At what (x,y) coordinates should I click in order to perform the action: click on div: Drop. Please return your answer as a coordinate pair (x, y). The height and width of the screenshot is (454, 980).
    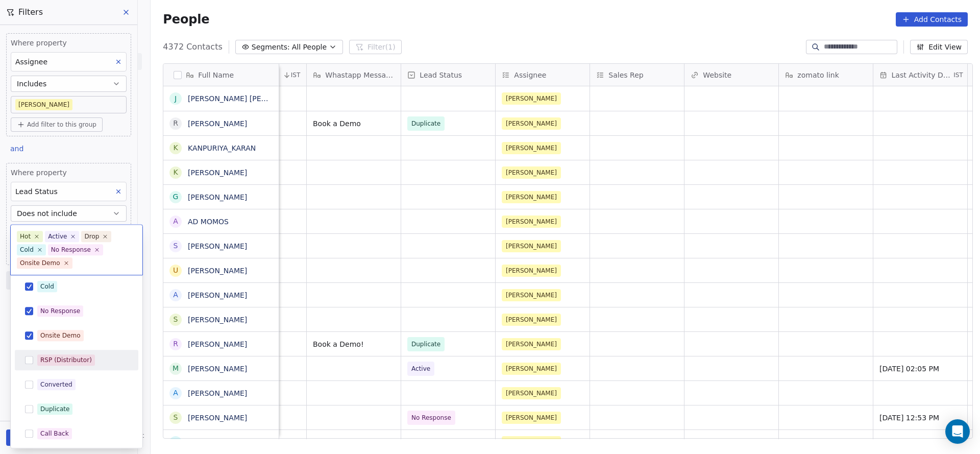
    Looking at the image, I should click on (92, 237).